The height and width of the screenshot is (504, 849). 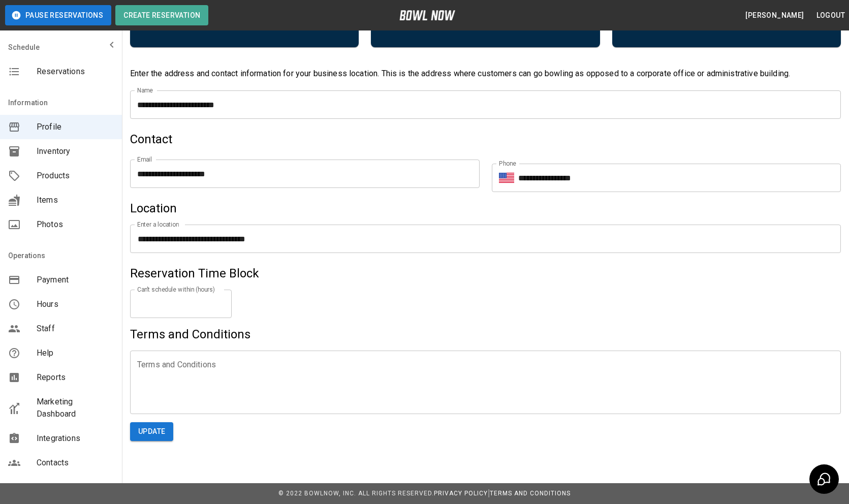 I want to click on span: Contacts, so click(x=76, y=463).